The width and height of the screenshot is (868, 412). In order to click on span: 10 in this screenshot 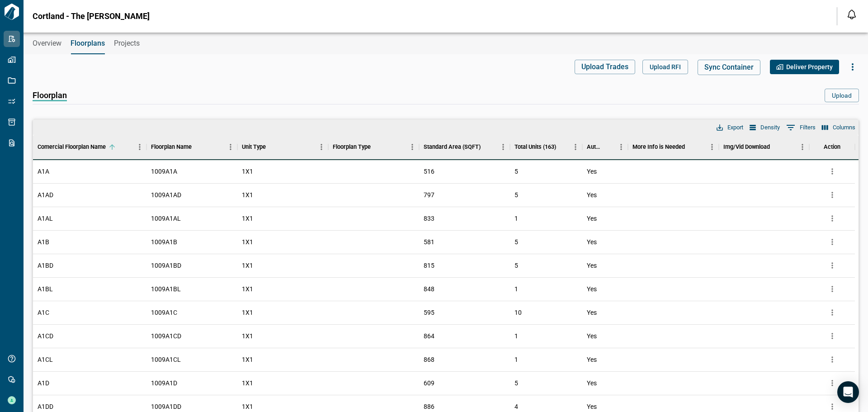, I will do `click(518, 313)`.